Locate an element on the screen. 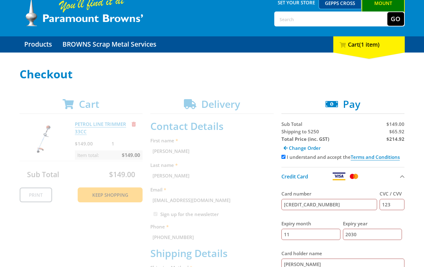 This screenshot has height=267, width=424. span: $149.00 is located at coordinates (395, 124).